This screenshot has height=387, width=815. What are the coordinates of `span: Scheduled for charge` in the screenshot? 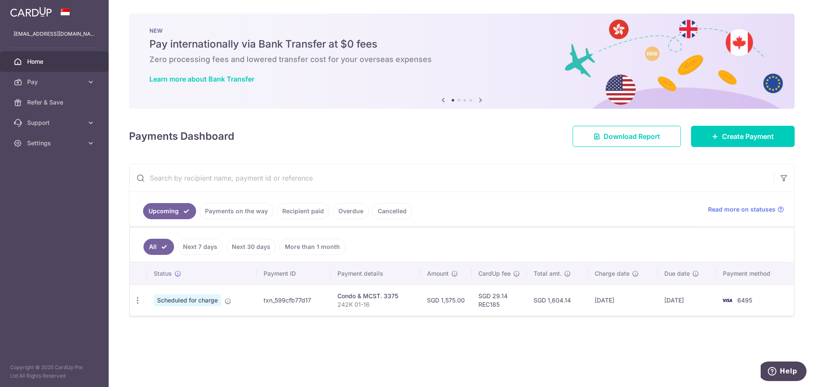 It's located at (187, 300).